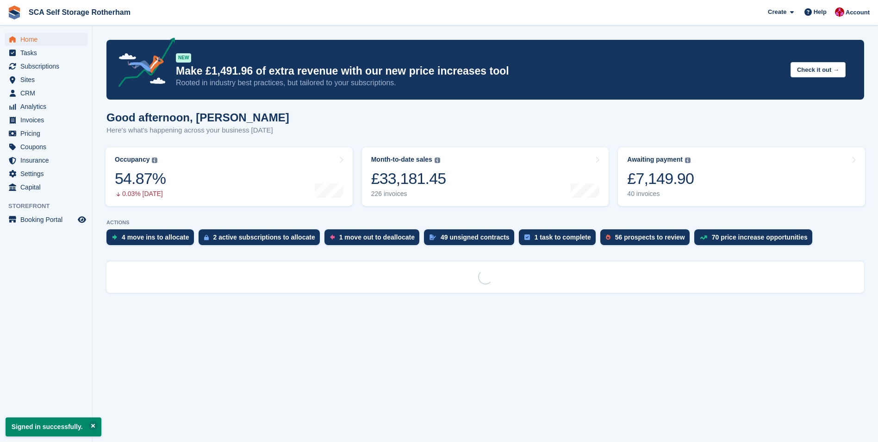  What do you see at coordinates (80, 12) in the screenshot?
I see `a: SCA Self Storage Rotherham` at bounding box center [80, 12].